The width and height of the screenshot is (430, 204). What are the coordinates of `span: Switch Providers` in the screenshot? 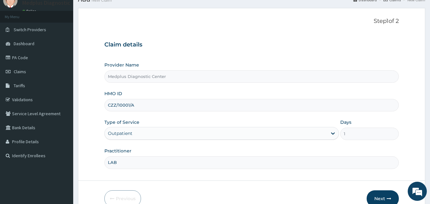 It's located at (30, 30).